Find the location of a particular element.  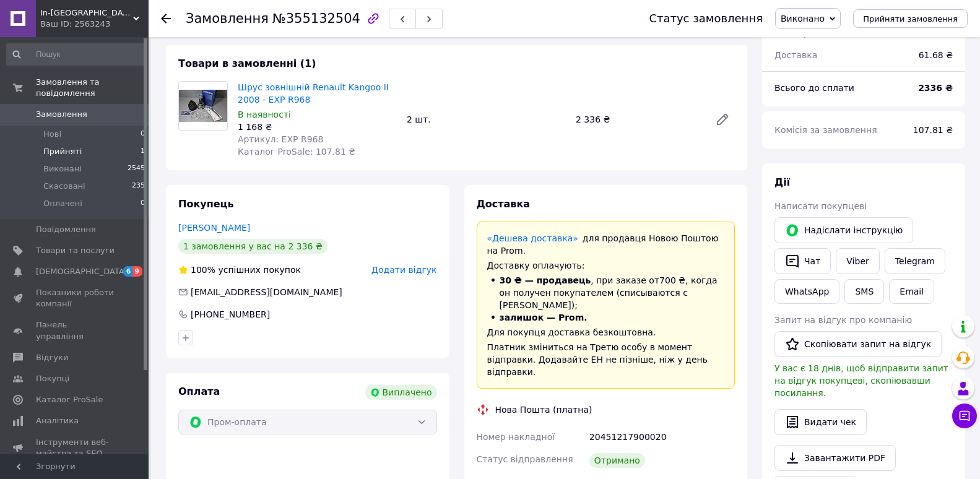

span: В наявності is located at coordinates (265, 115).